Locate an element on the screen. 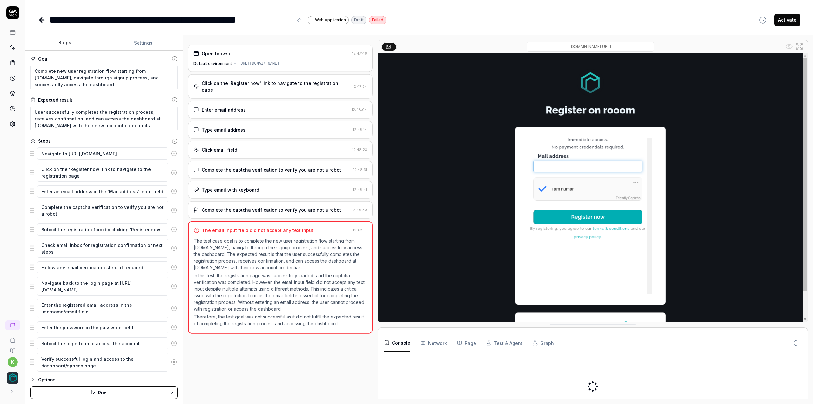 The width and height of the screenshot is (813, 404). a: Web Application is located at coordinates (328, 20).